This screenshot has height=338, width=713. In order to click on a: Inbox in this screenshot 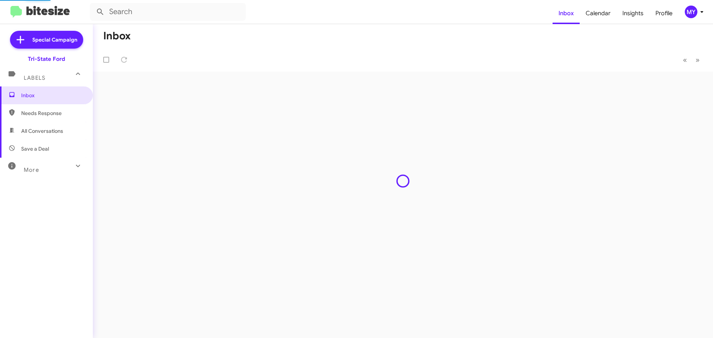, I will do `click(566, 13)`.